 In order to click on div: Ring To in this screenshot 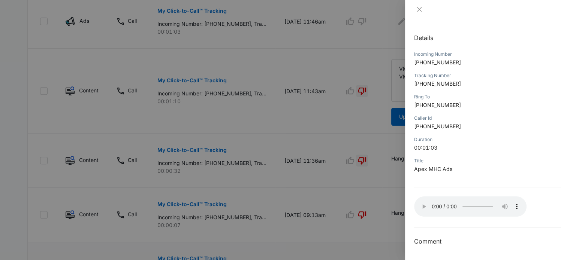, I will do `click(487, 97)`.